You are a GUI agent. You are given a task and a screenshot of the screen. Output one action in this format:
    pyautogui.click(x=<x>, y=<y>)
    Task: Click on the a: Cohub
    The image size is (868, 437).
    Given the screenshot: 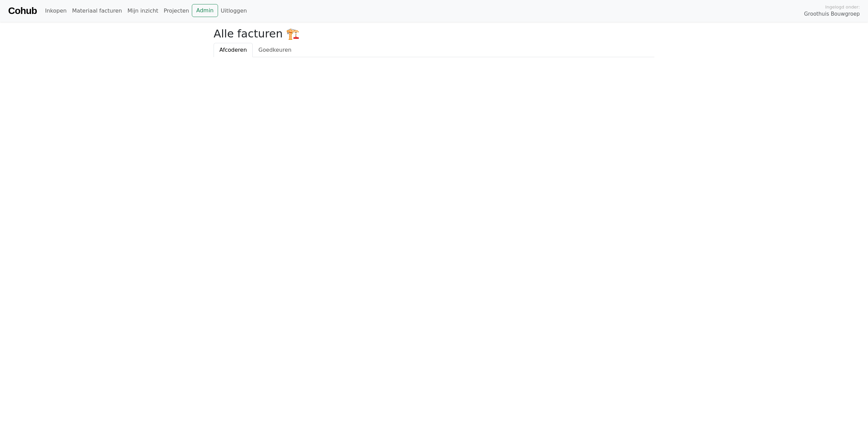 What is the action you would take?
    pyautogui.click(x=23, y=11)
    